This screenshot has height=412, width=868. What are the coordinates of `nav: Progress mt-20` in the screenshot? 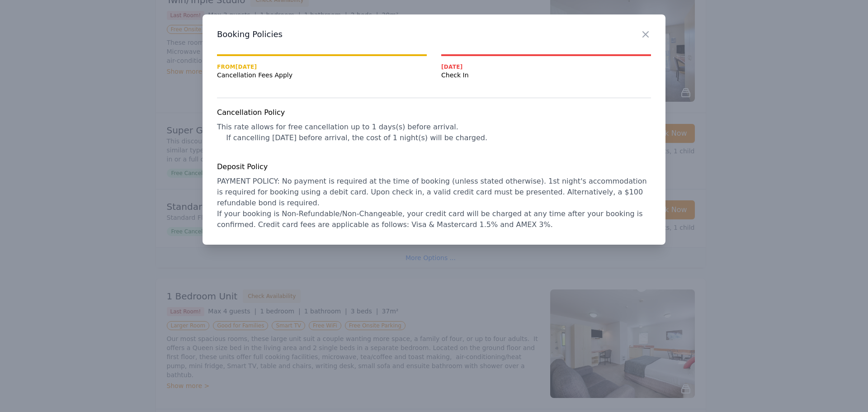 It's located at (434, 67).